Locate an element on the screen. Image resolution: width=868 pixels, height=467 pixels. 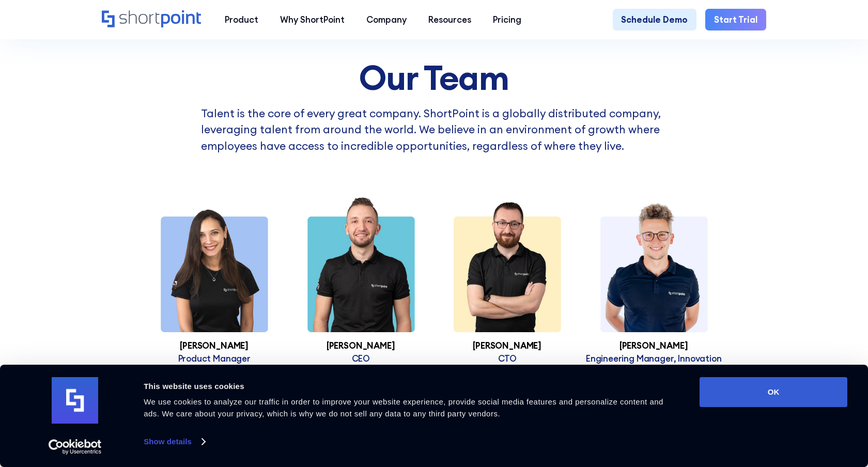
div: Why ShortPoint is located at coordinates (312, 19).